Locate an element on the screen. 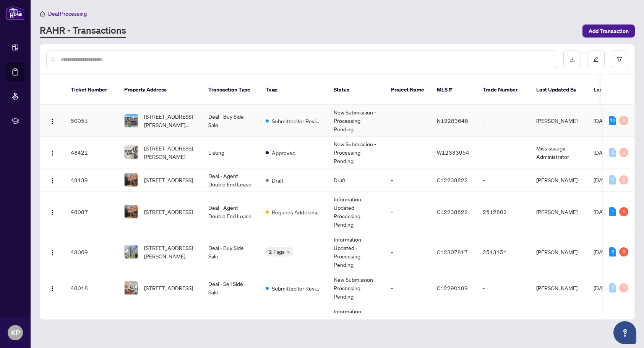 This screenshot has width=644, height=348. th: MLS # is located at coordinates (454, 90).